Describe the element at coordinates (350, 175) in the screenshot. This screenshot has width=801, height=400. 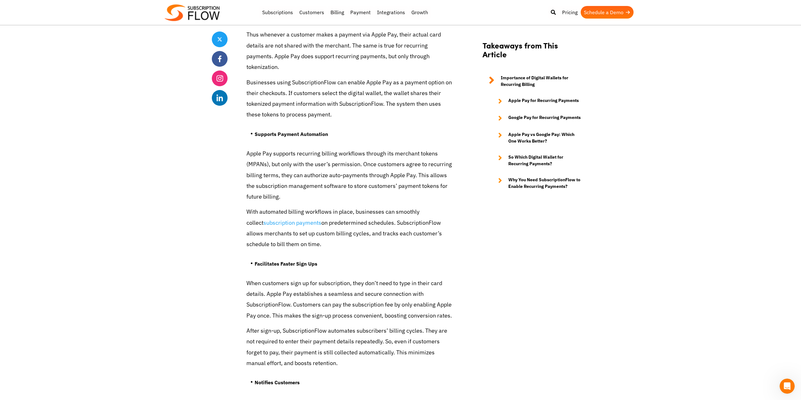
I see `p: Apple Pay supports recurring billing workflows through its merchant tokens (MPANs), but only with...` at that location.